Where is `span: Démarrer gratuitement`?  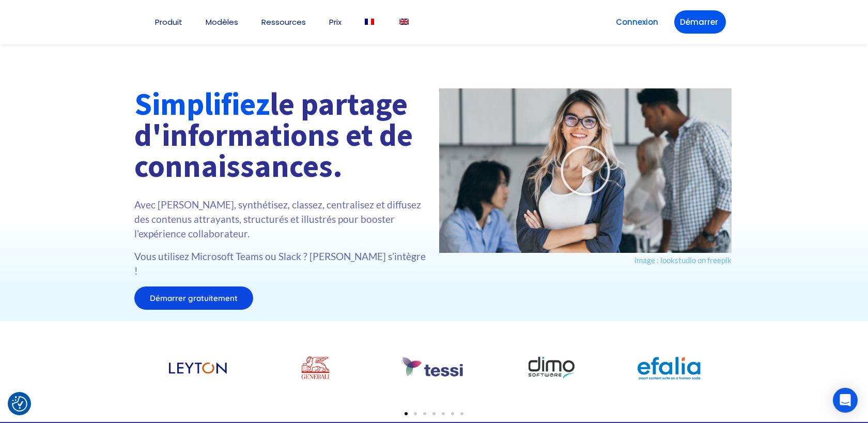
span: Démarrer gratuitement is located at coordinates (194, 298).